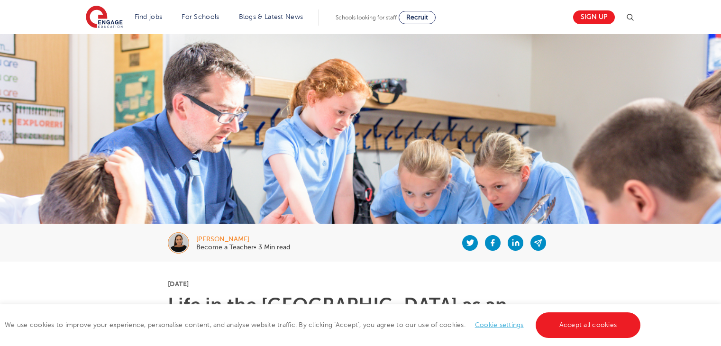 This screenshot has width=721, height=346. Describe the element at coordinates (200, 17) in the screenshot. I see `a: For Schools` at that location.